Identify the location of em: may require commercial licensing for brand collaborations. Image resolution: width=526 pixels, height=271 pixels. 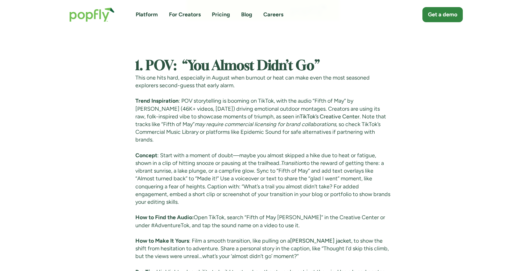
(265, 124).